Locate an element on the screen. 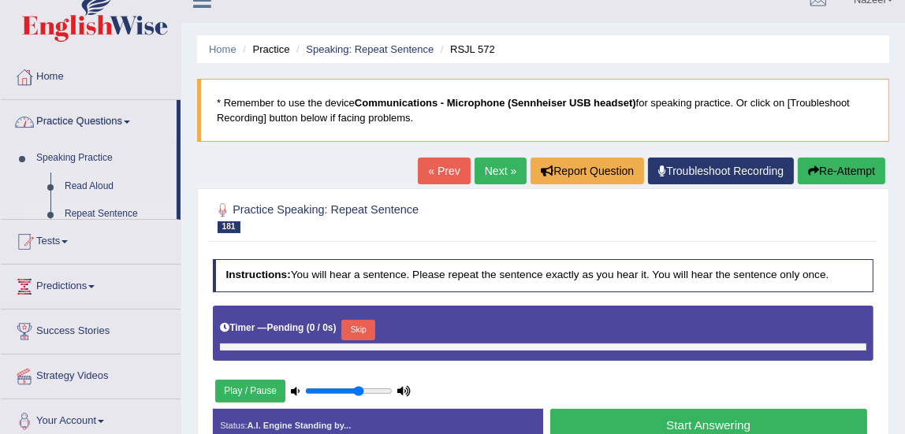 This screenshot has width=905, height=434. h4: You will hear a sentence. Please repeat the sentence exactly as you hear it. You will hear the se... is located at coordinates (543, 276).